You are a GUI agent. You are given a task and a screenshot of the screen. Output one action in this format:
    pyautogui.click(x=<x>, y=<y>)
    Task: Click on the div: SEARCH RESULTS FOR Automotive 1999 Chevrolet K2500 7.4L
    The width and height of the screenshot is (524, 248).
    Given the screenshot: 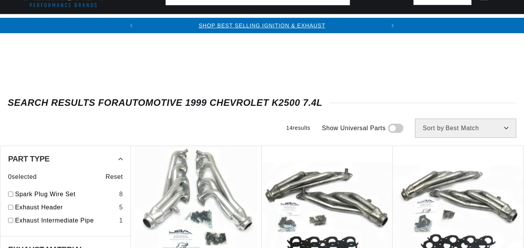 What is the action you would take?
    pyautogui.click(x=262, y=103)
    